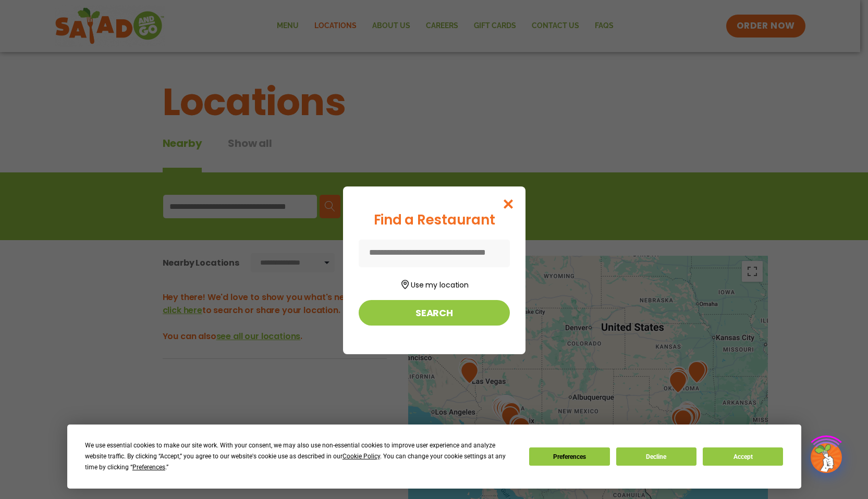 The width and height of the screenshot is (868, 499). What do you see at coordinates (743, 456) in the screenshot?
I see `button: Accept` at bounding box center [743, 456].